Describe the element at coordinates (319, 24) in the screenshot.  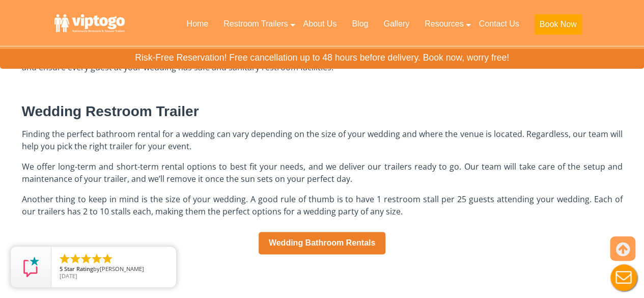
I see `a: About Us` at that location.